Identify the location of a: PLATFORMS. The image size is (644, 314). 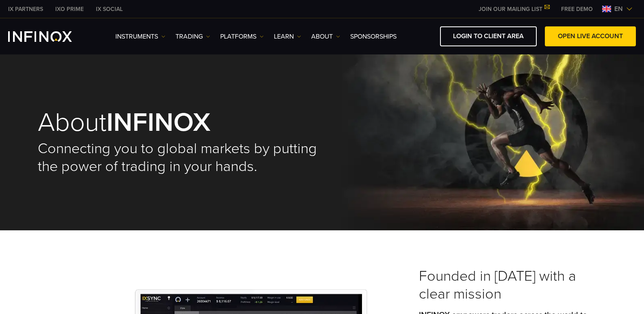
(242, 36).